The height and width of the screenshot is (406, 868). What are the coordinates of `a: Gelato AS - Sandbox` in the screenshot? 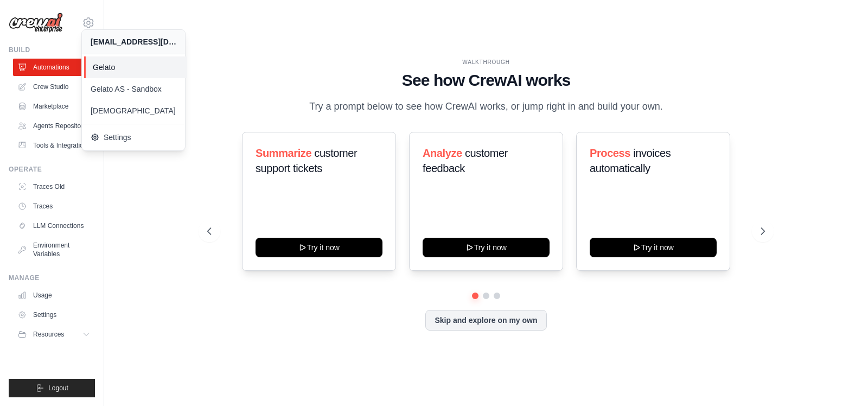 It's located at (134, 89).